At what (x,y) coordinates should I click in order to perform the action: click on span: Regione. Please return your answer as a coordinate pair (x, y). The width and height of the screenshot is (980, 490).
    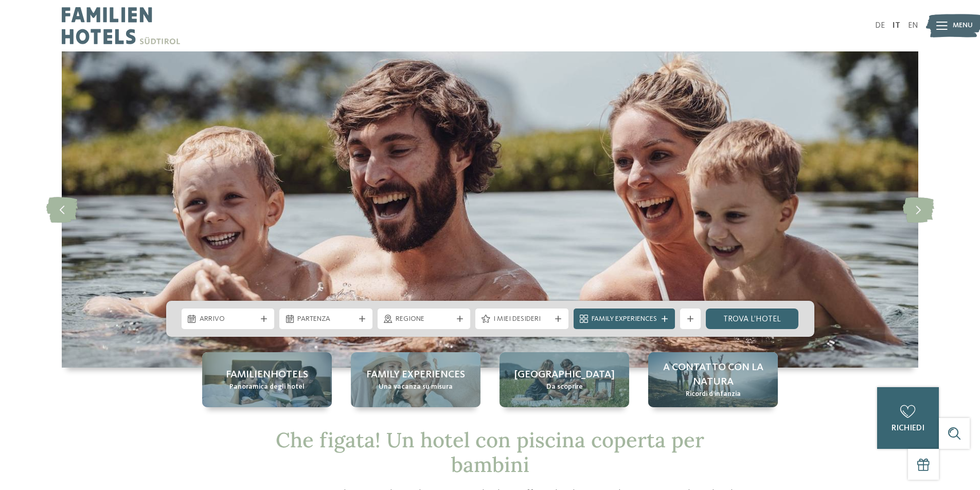
    Looking at the image, I should click on (424, 319).